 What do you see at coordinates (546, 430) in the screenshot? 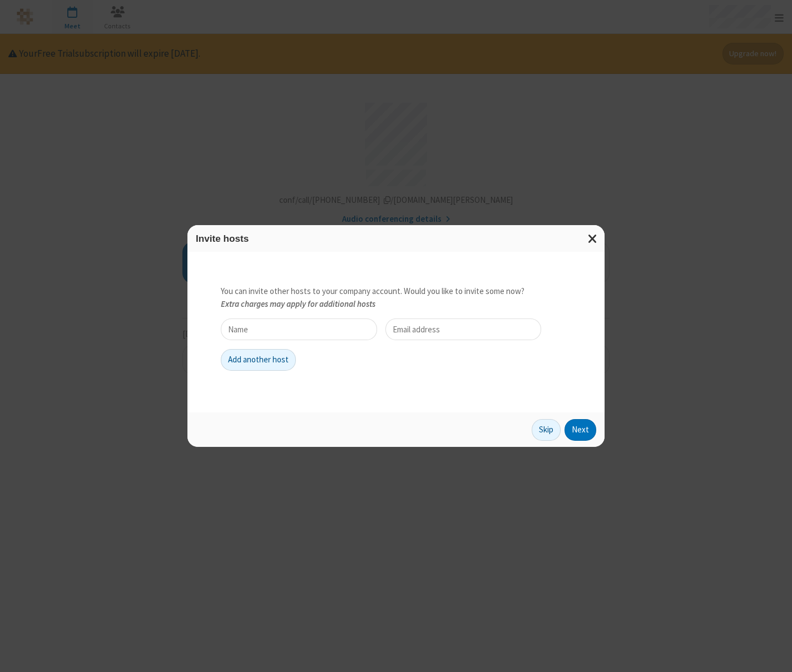
I see `button: Skip` at bounding box center [546, 430].